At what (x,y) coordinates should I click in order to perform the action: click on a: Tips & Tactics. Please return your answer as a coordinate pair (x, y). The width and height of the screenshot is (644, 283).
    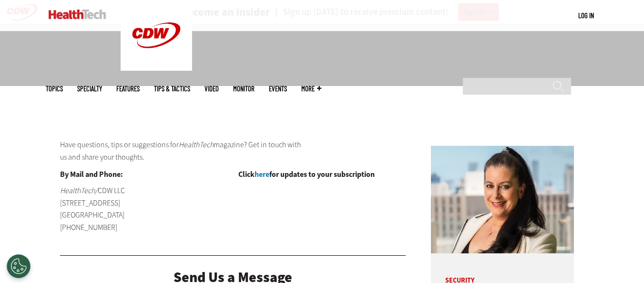
    Looking at the image, I should click on (172, 88).